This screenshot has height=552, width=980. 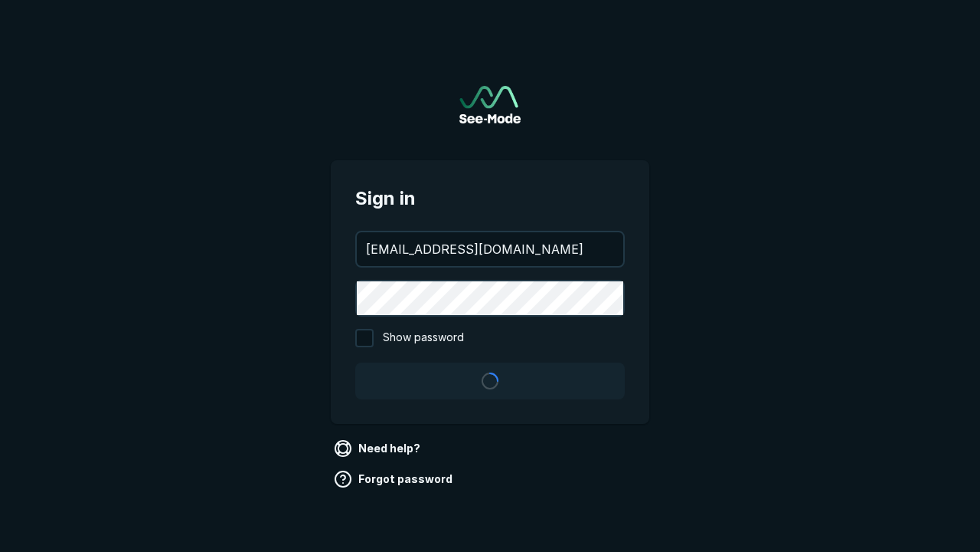 What do you see at coordinates (424, 338) in the screenshot?
I see `span: Show password` at bounding box center [424, 338].